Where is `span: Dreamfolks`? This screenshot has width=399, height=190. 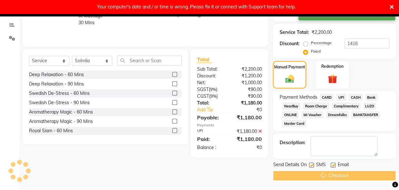
span: Dreamfolks is located at coordinates (337, 114).